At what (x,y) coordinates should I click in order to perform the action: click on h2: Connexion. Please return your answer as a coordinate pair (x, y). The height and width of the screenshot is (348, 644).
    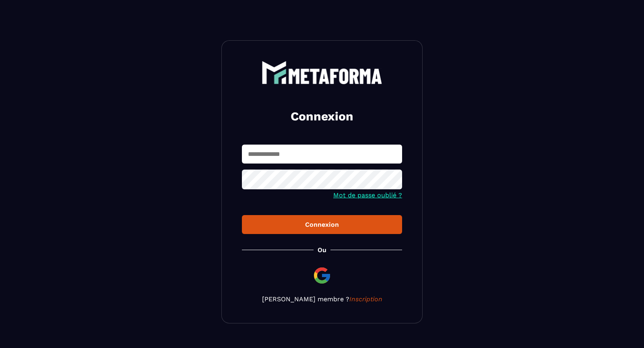
    Looking at the image, I should click on (322, 116).